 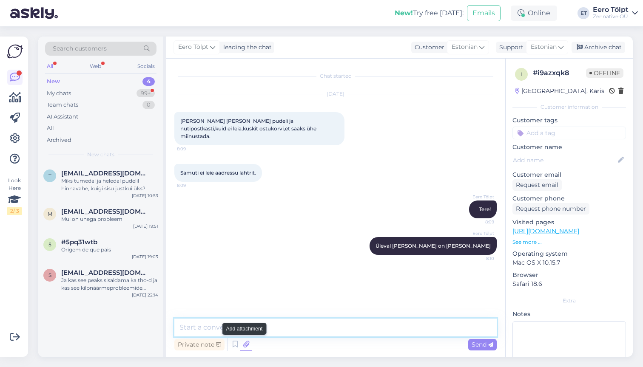 What do you see at coordinates (62, 117) in the screenshot?
I see `div: AI Assistant` at bounding box center [62, 117].